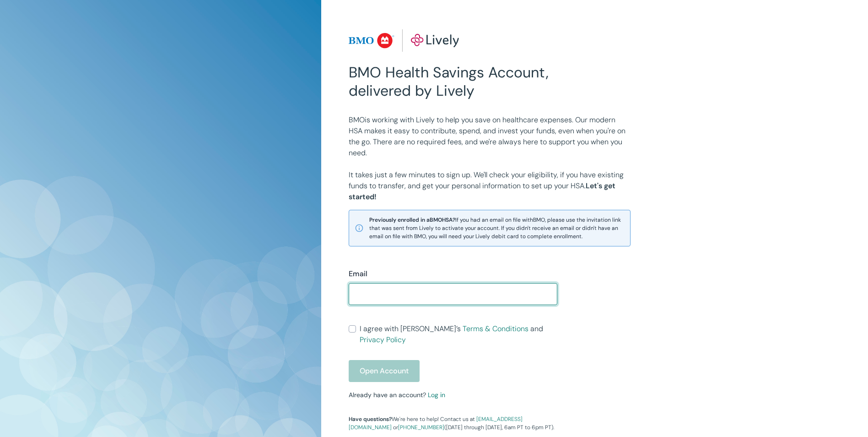 The image size is (868, 437). I want to click on span: If you had an email on file with BMO , please use the invitation link that was sent from Lively t..., so click(497, 228).